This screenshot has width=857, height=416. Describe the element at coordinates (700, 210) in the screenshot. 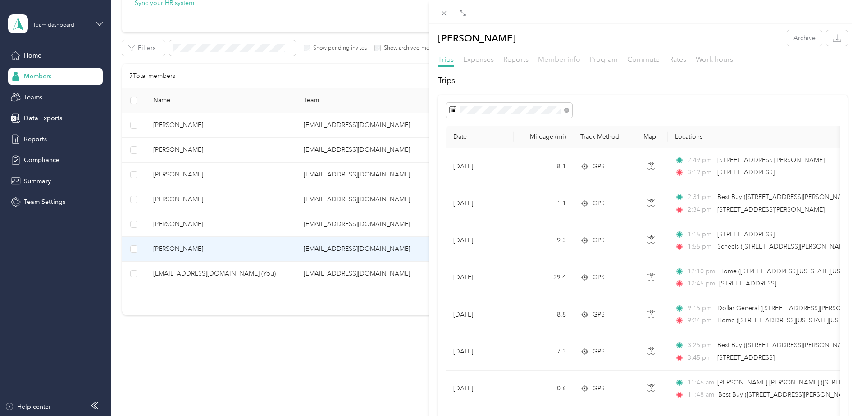

I see `span: 2:34 pm` at that location.